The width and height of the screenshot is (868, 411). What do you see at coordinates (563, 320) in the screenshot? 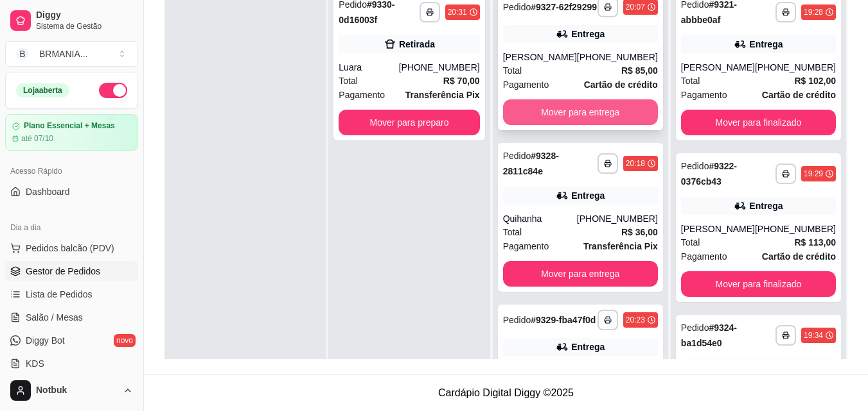
I see `strong: # 9329-fba47f0d` at bounding box center [563, 320].